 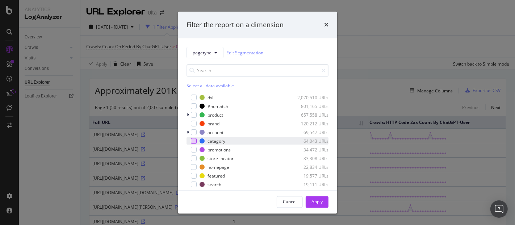 I want to click on button: Cancel, so click(x=290, y=202).